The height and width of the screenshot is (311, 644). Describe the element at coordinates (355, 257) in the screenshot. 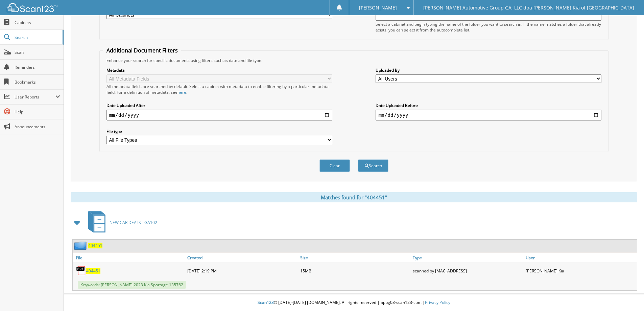

I see `a: Size` at that location.